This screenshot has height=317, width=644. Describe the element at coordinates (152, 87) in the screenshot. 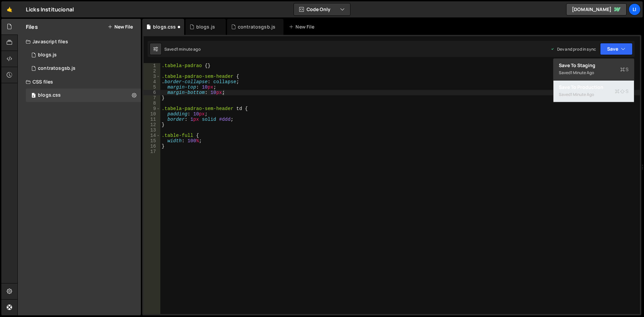

I see `div: 5` at that location.